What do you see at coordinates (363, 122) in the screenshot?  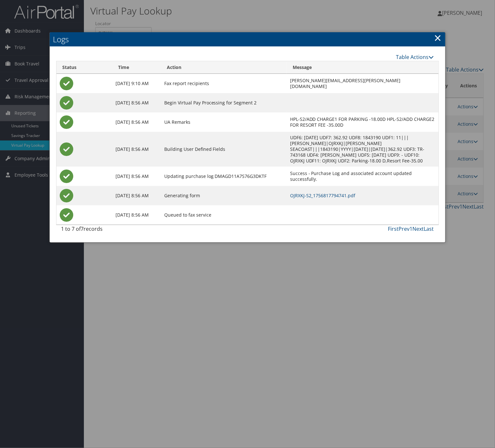 I see `td: HPL-S2/ADD CHARGE1 FOR PARKING -18.00D HPL-S2/ADD CHARGE2 FOR RESORT FEE -35.00D` at bounding box center [363, 122].